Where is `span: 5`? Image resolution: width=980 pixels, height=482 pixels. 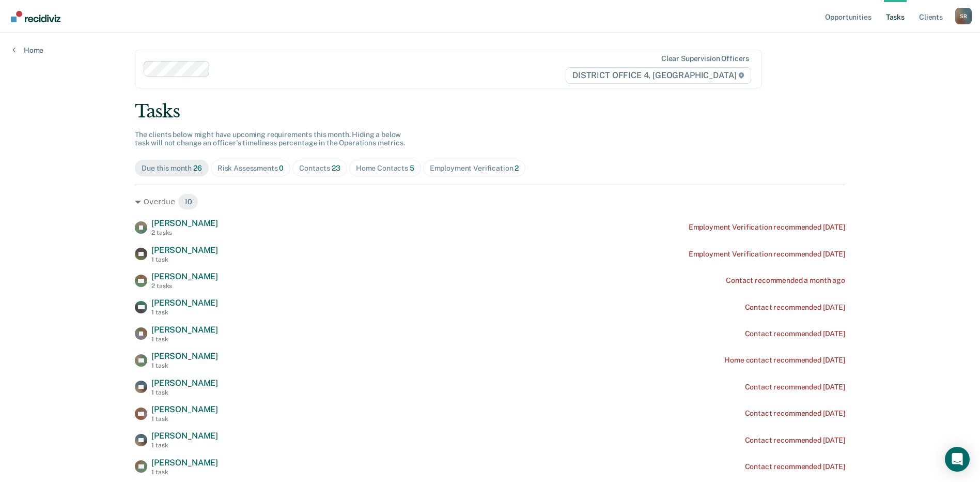 span: 5 is located at coordinates (412, 168).